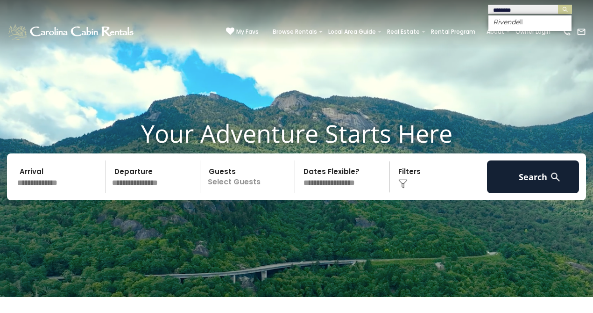  I want to click on a: Rental Program, so click(453, 32).